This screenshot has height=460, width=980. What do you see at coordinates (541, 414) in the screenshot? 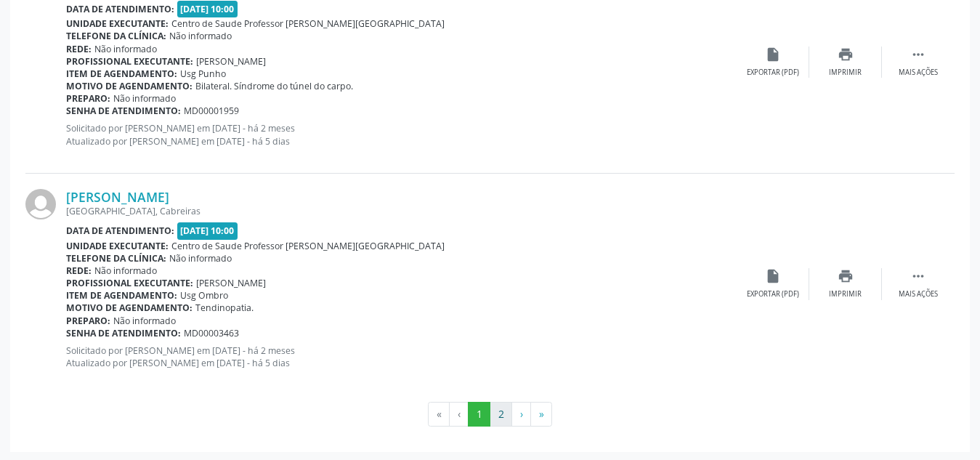
I see `button: Go to last page` at bounding box center [541, 414].